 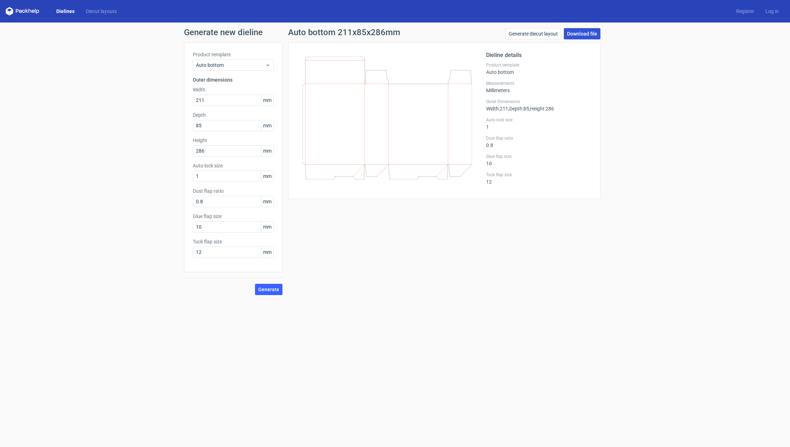 What do you see at coordinates (230, 65) in the screenshot?
I see `span: Auto bottom` at bounding box center [230, 65].